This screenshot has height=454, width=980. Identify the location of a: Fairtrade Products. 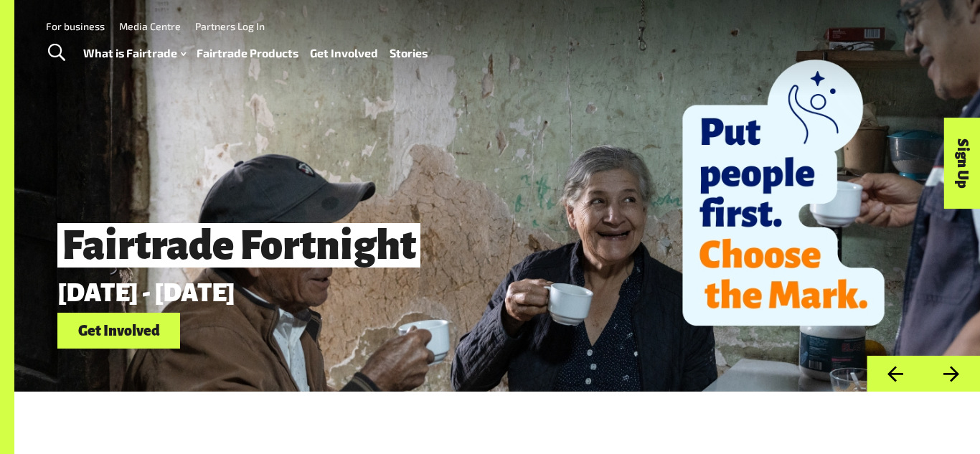
(248, 53).